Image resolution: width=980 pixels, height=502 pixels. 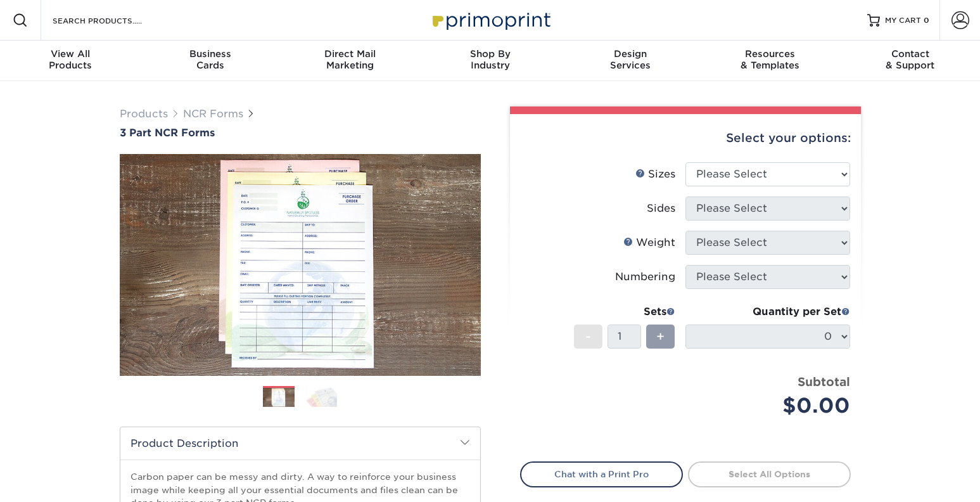 I want to click on h2: Product Description, so click(x=301, y=444).